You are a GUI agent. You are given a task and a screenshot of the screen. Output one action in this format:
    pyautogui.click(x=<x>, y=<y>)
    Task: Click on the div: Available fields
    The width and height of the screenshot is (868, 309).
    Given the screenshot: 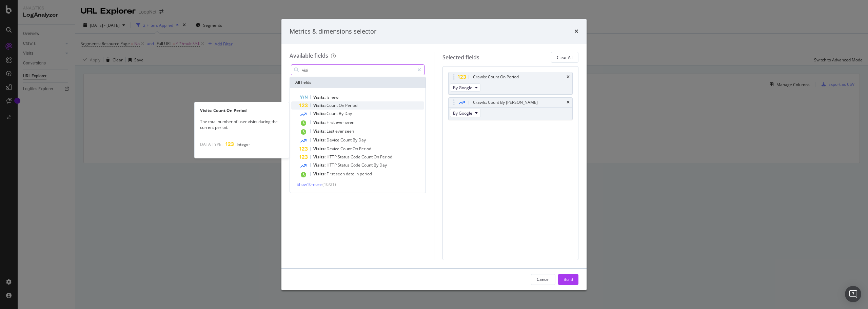 What is the action you would take?
    pyautogui.click(x=309, y=55)
    